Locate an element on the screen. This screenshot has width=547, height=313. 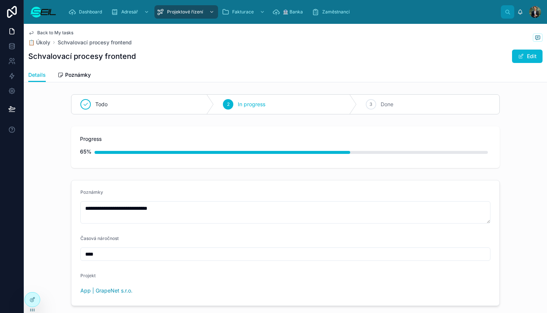
span: App | GrapeNet s.r.o. is located at coordinates (106, 290).